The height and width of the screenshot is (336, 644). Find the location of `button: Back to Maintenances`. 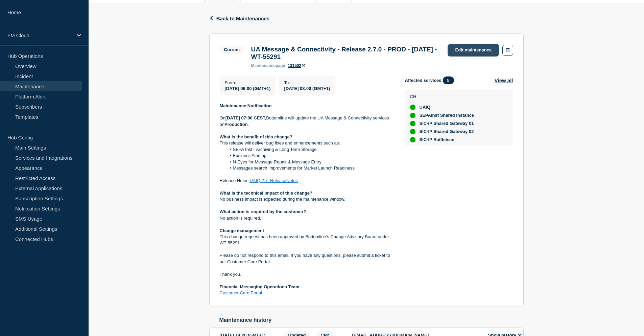

button: Back to Maintenances is located at coordinates (239, 18).